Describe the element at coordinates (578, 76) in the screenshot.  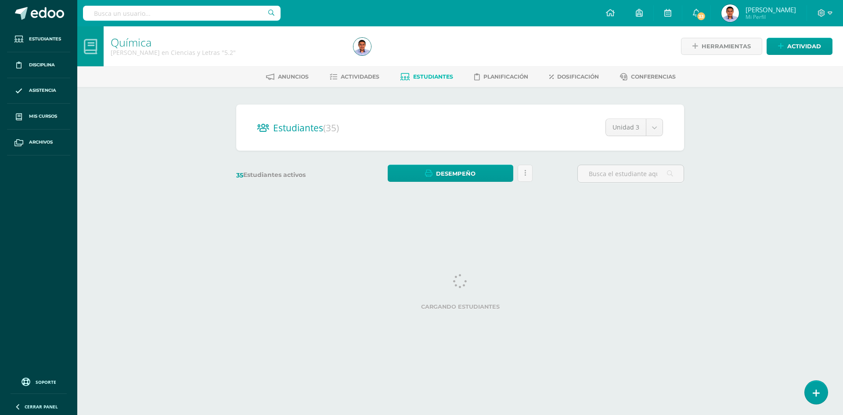
I see `span: Dosificación` at that location.